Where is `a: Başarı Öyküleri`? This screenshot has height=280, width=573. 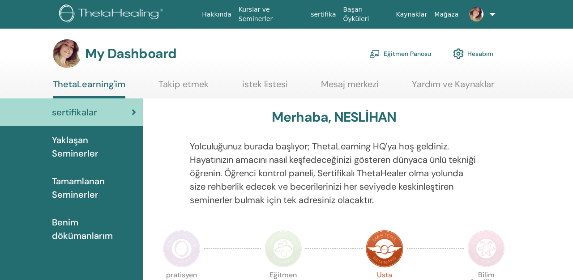
a: Başarı Öyküleri is located at coordinates (366, 14).